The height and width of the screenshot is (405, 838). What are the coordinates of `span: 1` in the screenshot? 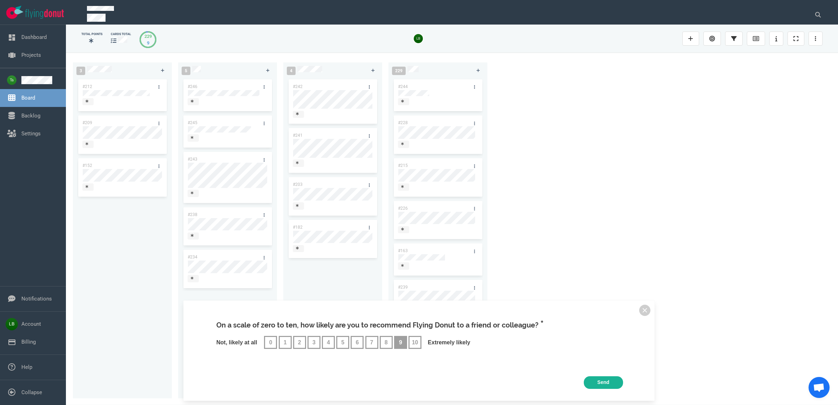 It's located at (285, 342).